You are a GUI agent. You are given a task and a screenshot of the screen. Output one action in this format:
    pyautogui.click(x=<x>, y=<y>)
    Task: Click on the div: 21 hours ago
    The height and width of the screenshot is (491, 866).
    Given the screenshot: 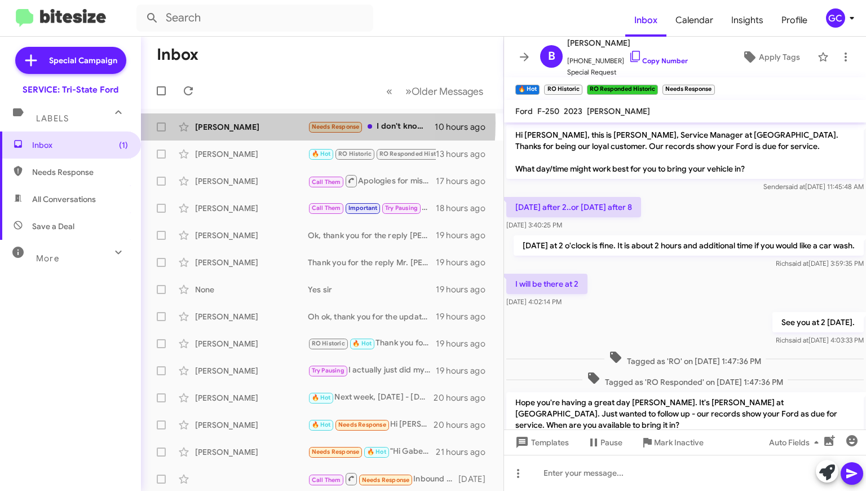 What is the action you would take?
    pyautogui.click(x=465, y=452)
    